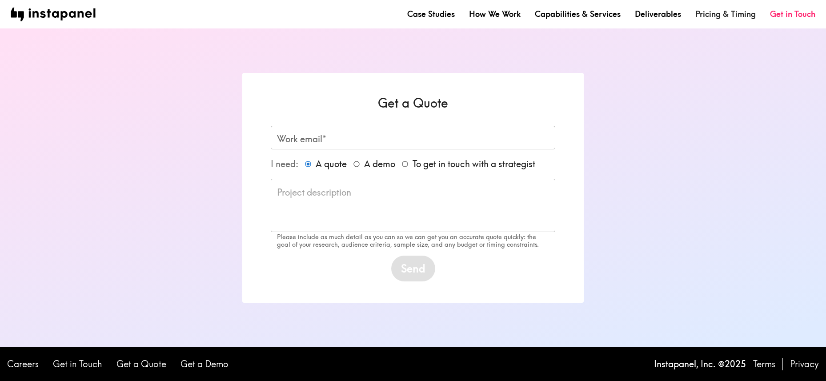 Image resolution: width=826 pixels, height=381 pixels. What do you see at coordinates (285, 164) in the screenshot?
I see `span: I need:` at bounding box center [285, 164].